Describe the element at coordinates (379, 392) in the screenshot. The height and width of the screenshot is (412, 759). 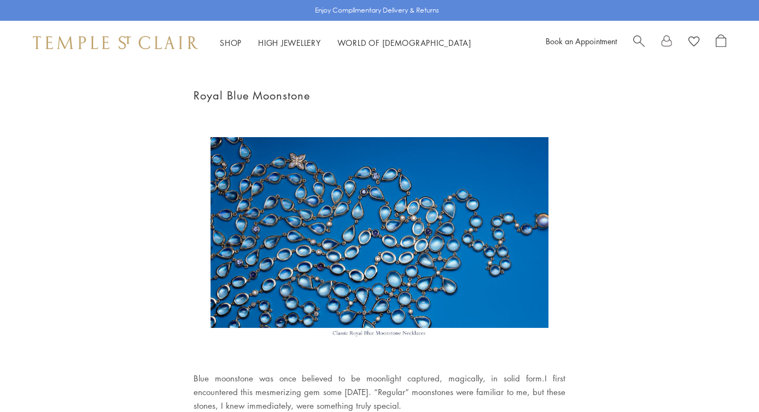
I see `div: Blue moonstone was once believed to be moonlight captured, magically, in solid form.I first encou...` at that location.